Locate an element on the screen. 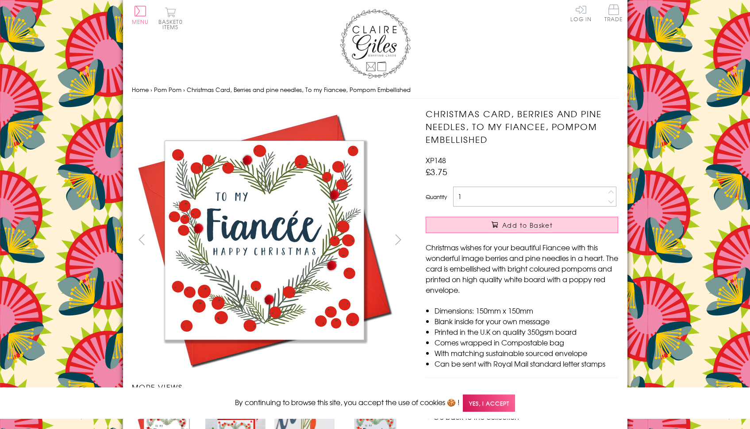  a: Pom Pom is located at coordinates (168, 89).